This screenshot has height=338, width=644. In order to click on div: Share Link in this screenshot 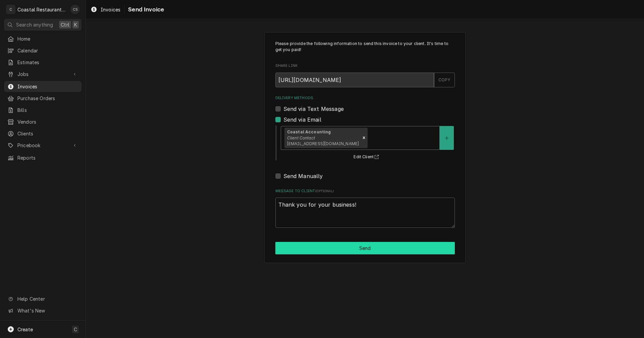, I will do `click(365, 75)`.